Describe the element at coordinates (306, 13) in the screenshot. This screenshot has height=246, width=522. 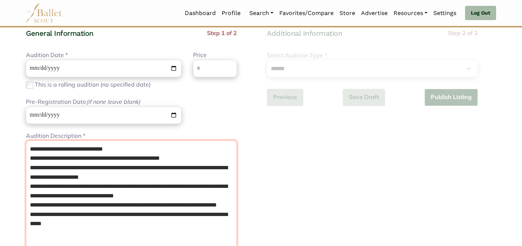
I see `a: Favorites/Compare` at that location.